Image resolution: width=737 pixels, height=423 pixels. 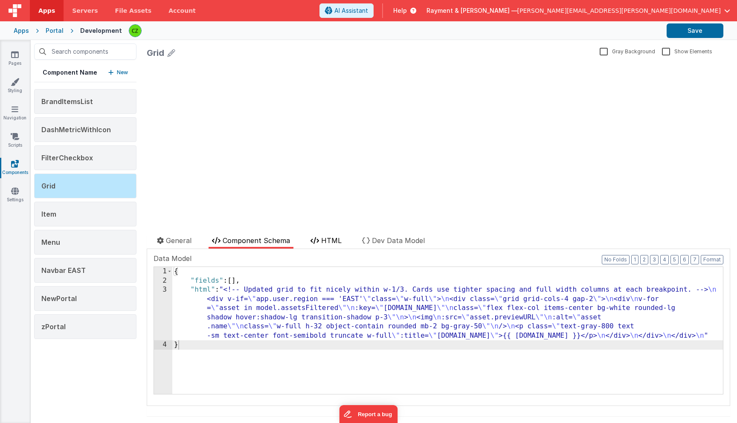 What do you see at coordinates (55, 31) in the screenshot?
I see `div: Portal` at bounding box center [55, 31].